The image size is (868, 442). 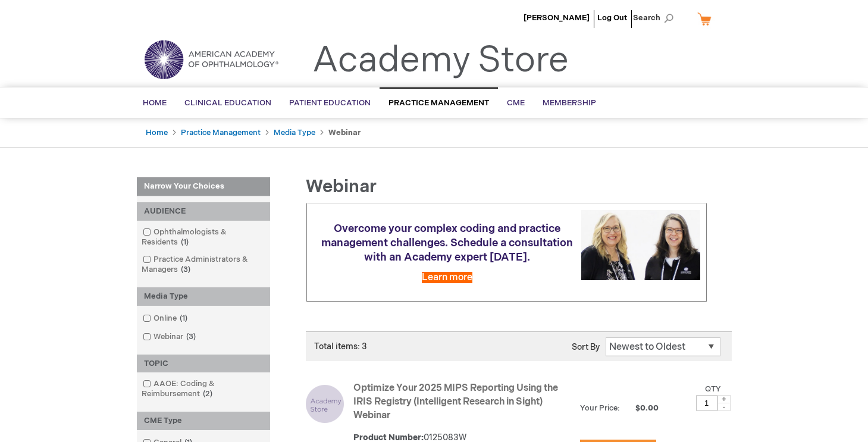 I want to click on strong: Narrow Your Choices, so click(x=203, y=187).